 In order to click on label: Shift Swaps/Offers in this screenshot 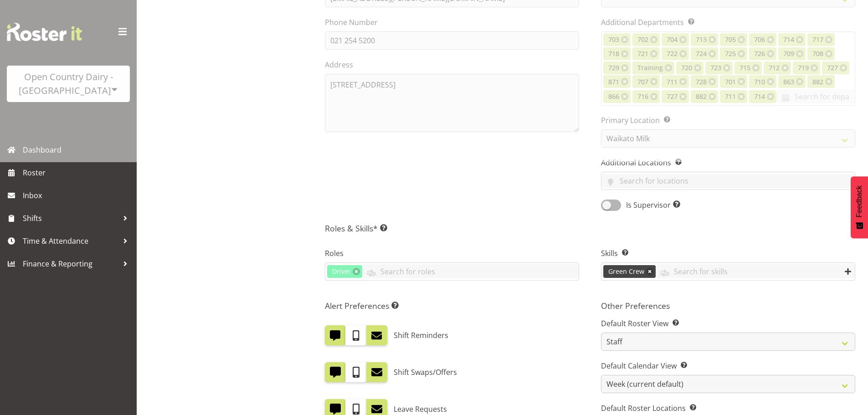, I will do `click(425, 372)`.